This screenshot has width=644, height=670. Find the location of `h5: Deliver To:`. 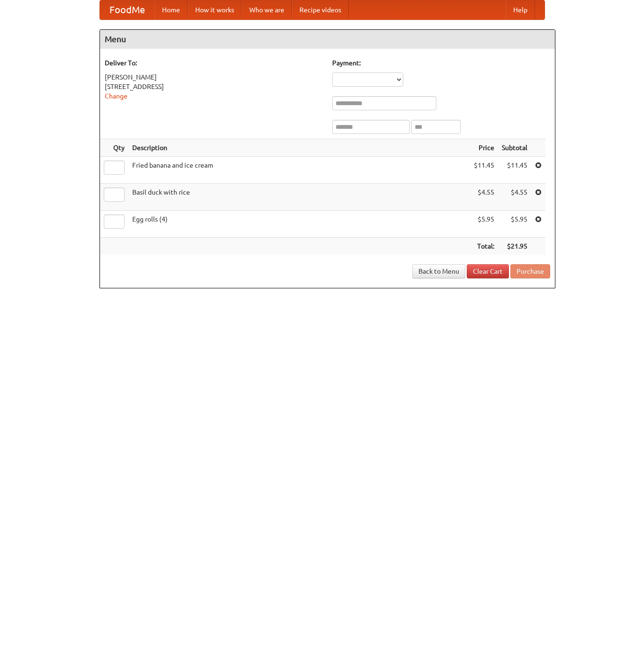

h5: Deliver To: is located at coordinates (214, 63).